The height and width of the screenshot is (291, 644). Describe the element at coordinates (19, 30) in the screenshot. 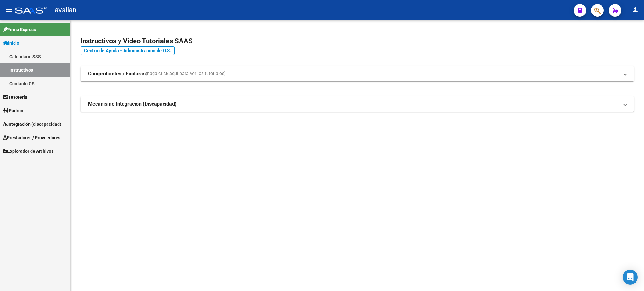

I see `span: Firma Express` at that location.